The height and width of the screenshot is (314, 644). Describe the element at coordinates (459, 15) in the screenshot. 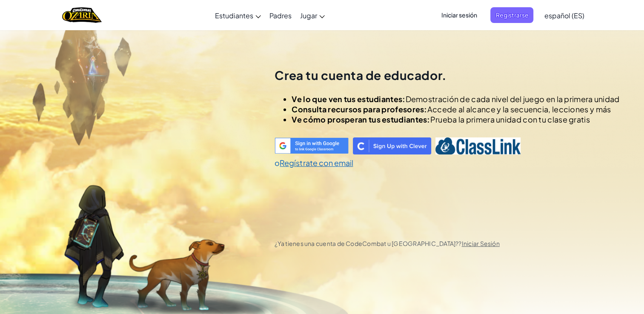

I see `button: Iniciar sesión` at that location.